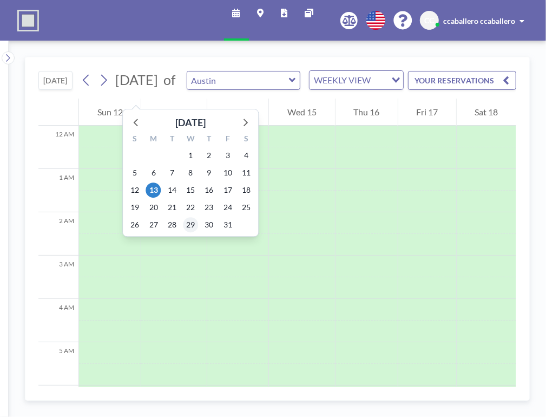 This screenshot has width=546, height=417. I want to click on span: Tuesday, October 7, 2025, so click(172, 173).